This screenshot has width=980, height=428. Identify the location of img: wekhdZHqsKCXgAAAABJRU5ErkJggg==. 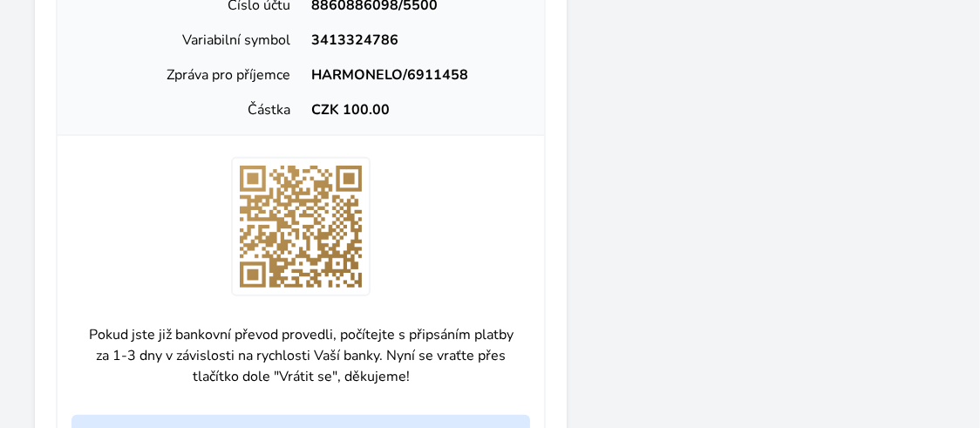
(301, 227).